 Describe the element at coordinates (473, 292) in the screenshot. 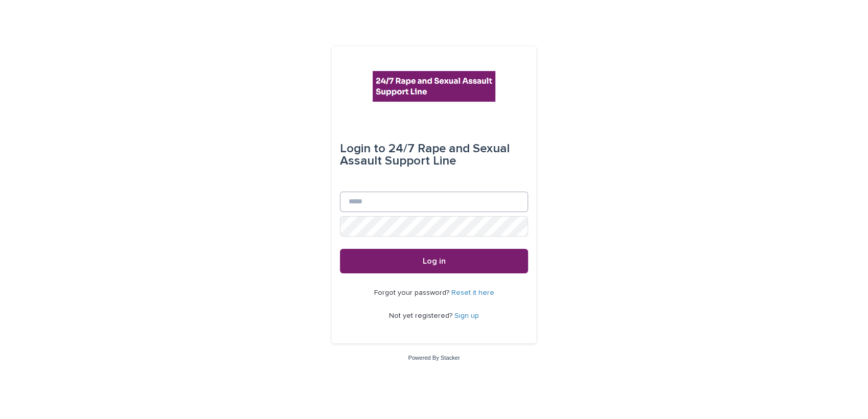

I see `a: Reset it here` at that location.